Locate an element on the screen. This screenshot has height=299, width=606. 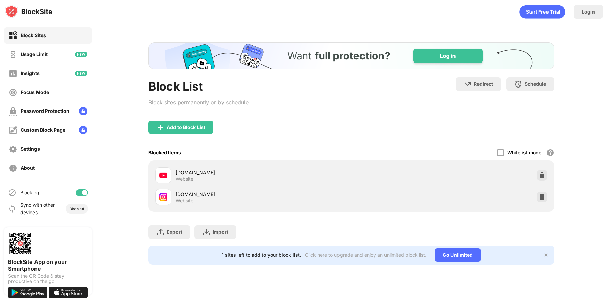
img: customize-block-page-off.svg is located at coordinates (13, 130).